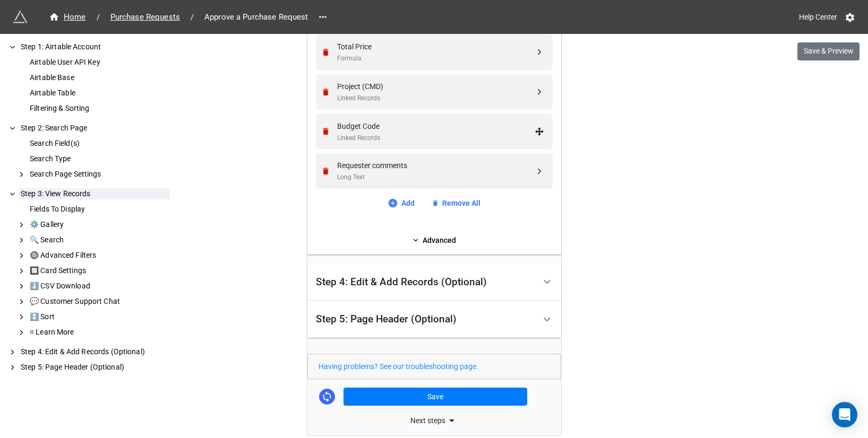  I want to click on a: Remove All, so click(456, 203).